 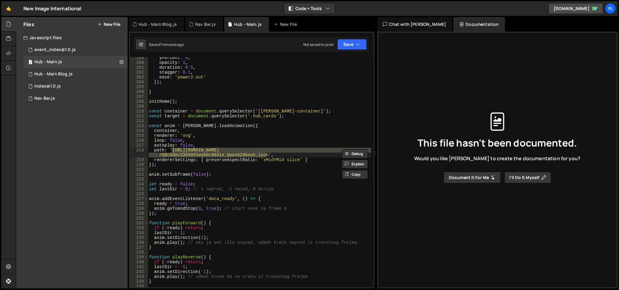 What do you see at coordinates (287, 24) in the screenshot?
I see `div: New File` at bounding box center [287, 24].